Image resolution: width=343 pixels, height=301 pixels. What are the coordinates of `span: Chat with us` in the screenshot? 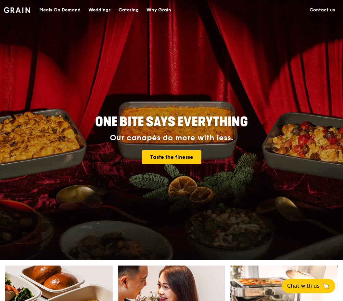 It's located at (304, 286).